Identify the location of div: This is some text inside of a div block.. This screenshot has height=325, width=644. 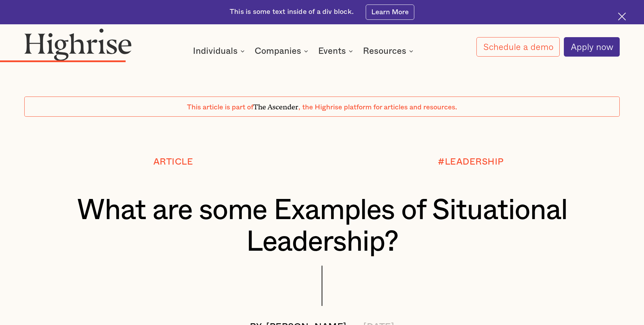
(292, 12).